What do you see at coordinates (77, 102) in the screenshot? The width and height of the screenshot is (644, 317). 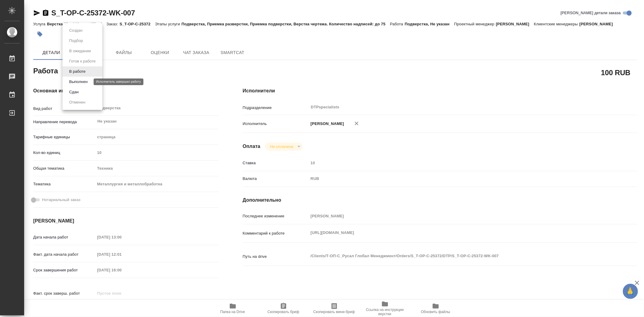 I see `button: Отменен` at bounding box center [77, 102].